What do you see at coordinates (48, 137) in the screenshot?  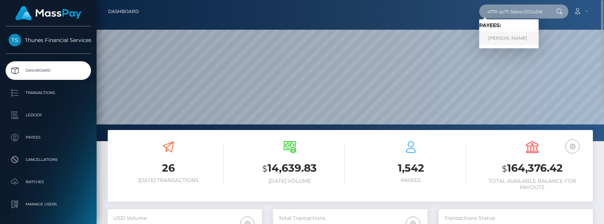 I see `p: Payees` at bounding box center [48, 137].